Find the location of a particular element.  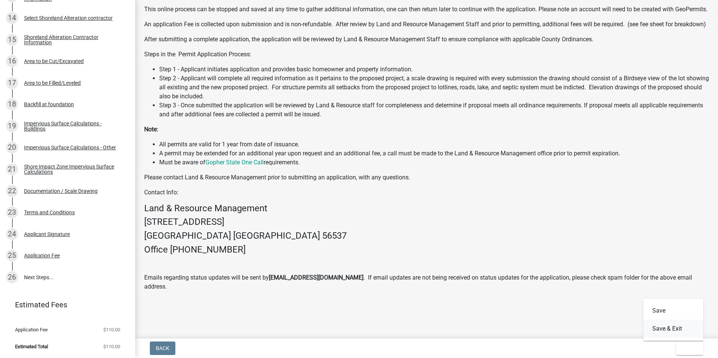

div: Applicant Signature is located at coordinates (47, 234).